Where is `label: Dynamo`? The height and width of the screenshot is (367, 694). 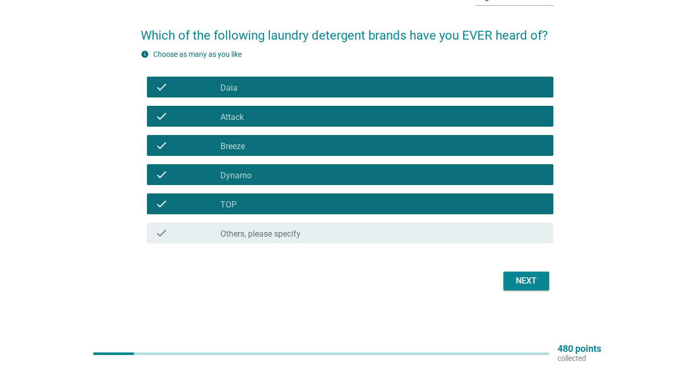
label: Dynamo is located at coordinates (236, 176).